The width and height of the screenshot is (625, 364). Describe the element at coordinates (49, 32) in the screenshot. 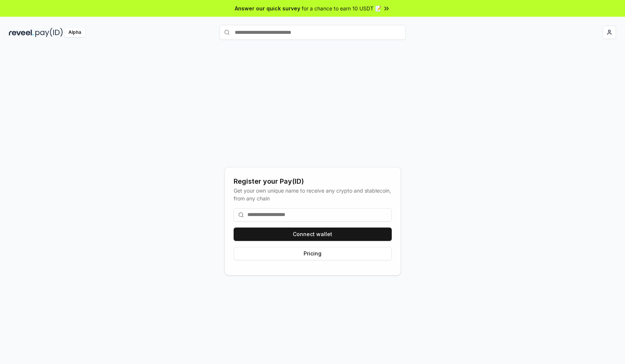

I see `img: pay_id` at that location.